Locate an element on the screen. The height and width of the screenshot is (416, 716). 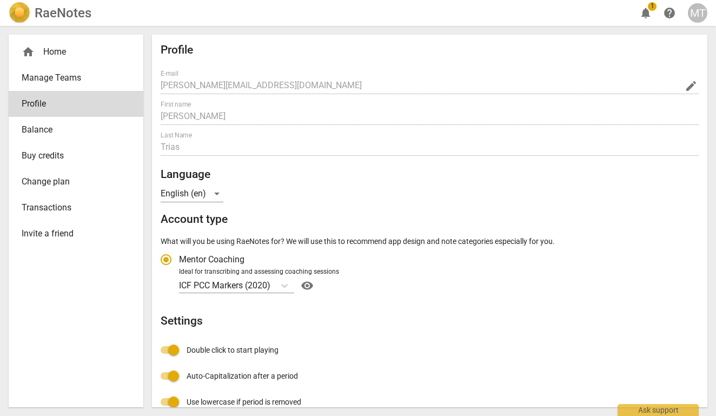
button: Change Email is located at coordinates (691, 86).